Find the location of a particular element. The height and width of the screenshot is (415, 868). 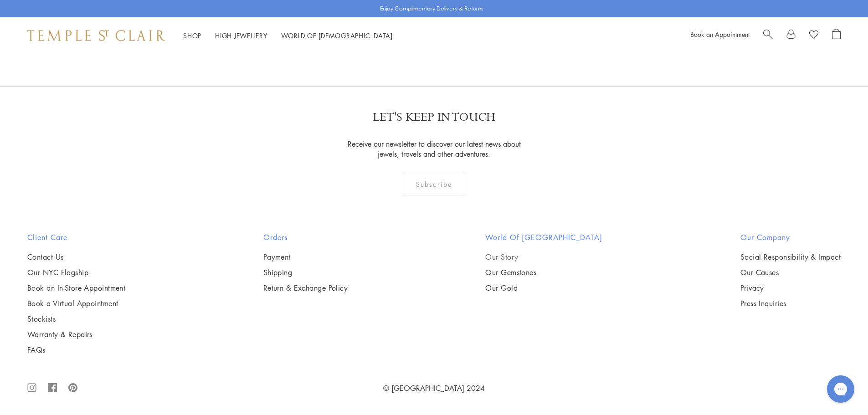

h2: Our Company is located at coordinates (791, 237).